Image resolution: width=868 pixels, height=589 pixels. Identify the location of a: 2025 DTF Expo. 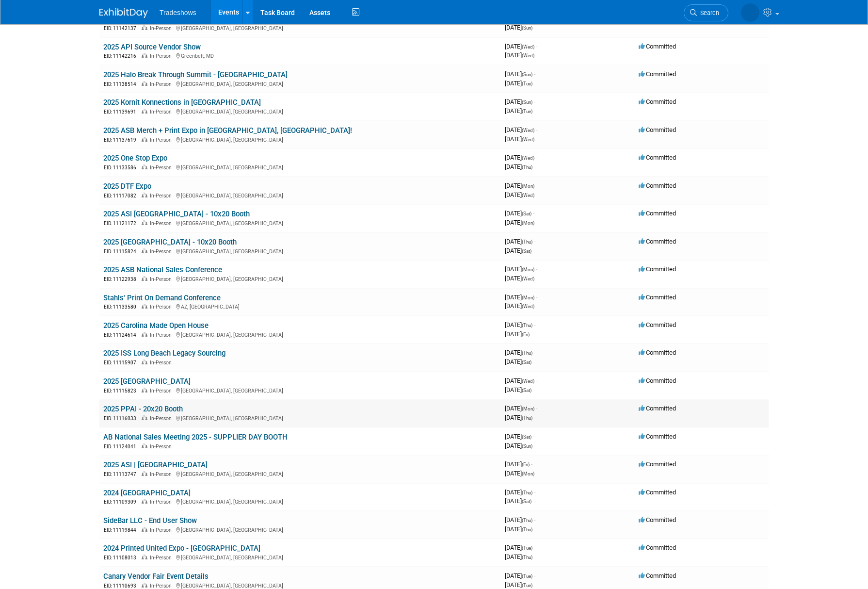
(127, 186).